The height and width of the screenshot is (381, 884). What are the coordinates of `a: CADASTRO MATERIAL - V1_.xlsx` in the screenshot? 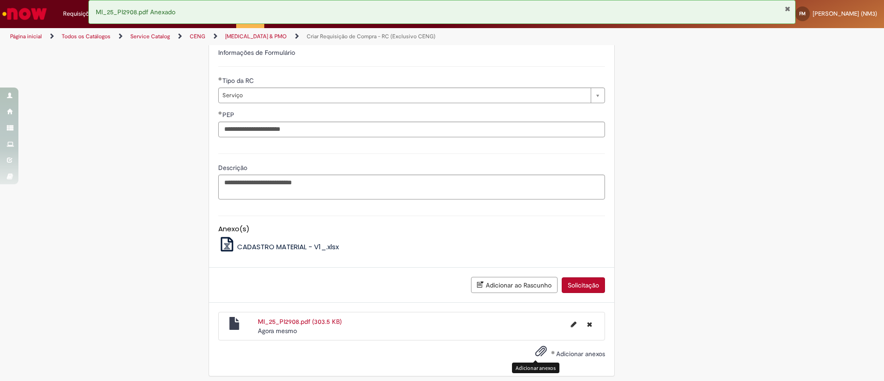 It's located at (279, 246).